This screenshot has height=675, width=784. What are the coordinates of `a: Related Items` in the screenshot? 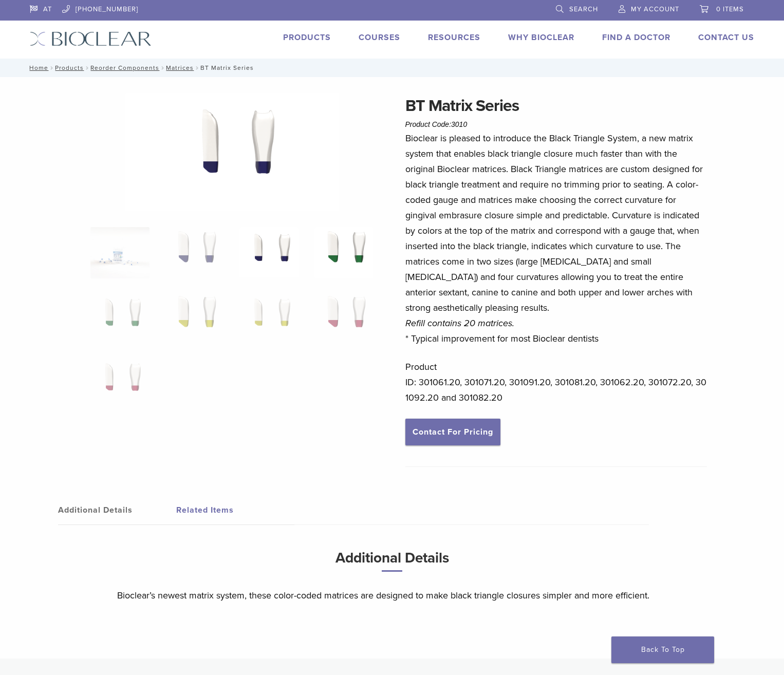 It's located at (235, 510).